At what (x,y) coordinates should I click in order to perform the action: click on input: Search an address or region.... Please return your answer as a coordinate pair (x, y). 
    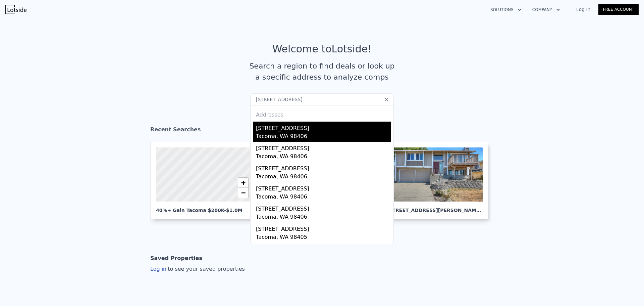
    Looking at the image, I should click on (322, 99).